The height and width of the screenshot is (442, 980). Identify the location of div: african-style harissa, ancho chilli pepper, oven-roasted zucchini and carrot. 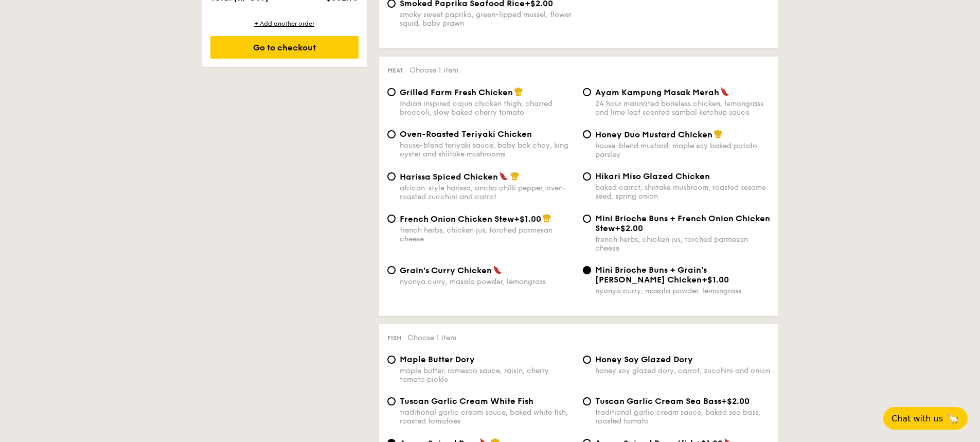
(487, 192).